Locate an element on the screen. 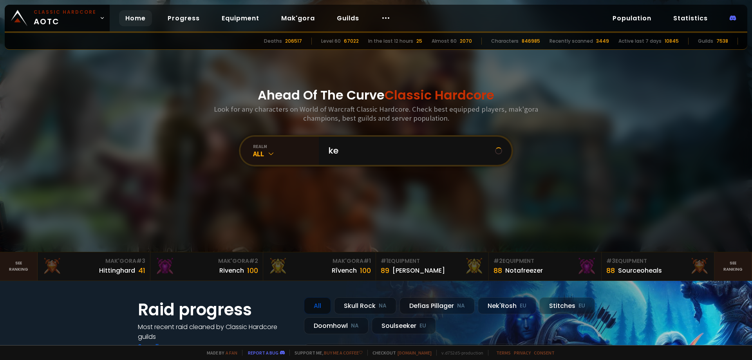 This screenshot has height=360, width=752. h3: Look for any characters on World of Warcraft Classic Hardcore. Check best equipped players, mak'g... is located at coordinates (376, 114).